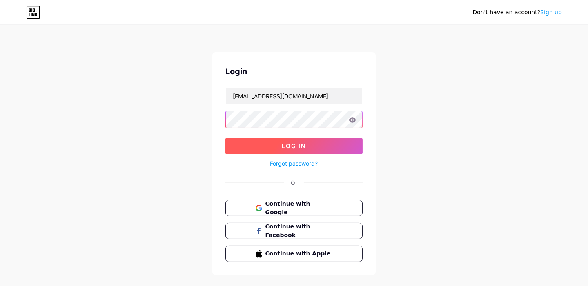 This screenshot has width=588, height=286. Describe the element at coordinates (294, 182) in the screenshot. I see `div: Or` at that location.